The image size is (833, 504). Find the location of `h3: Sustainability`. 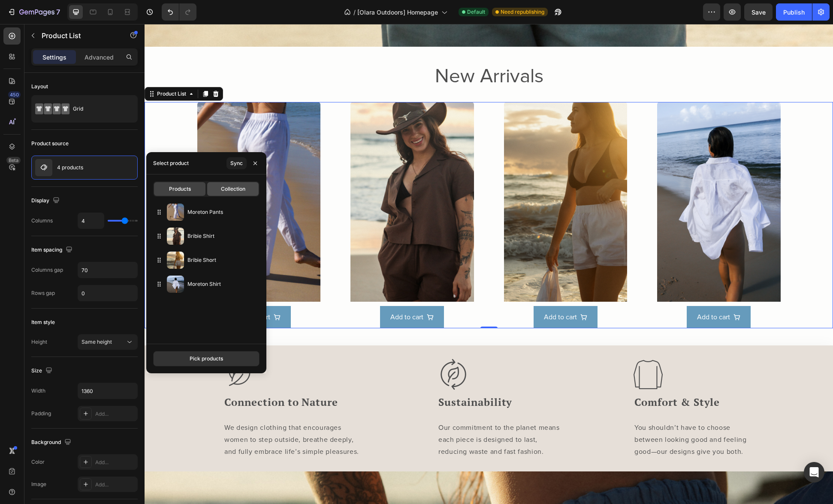

h3: Sustainability is located at coordinates (355, 378).